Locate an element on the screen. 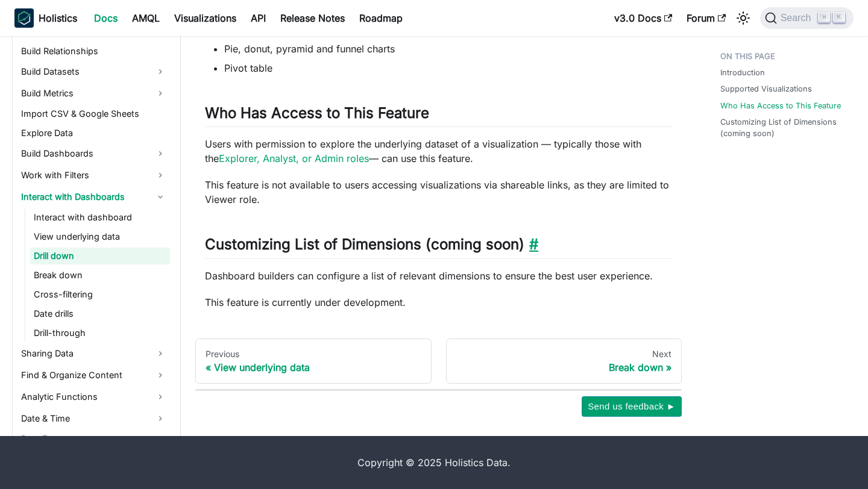 The height and width of the screenshot is (489, 868). div: Next is located at coordinates (564, 354).